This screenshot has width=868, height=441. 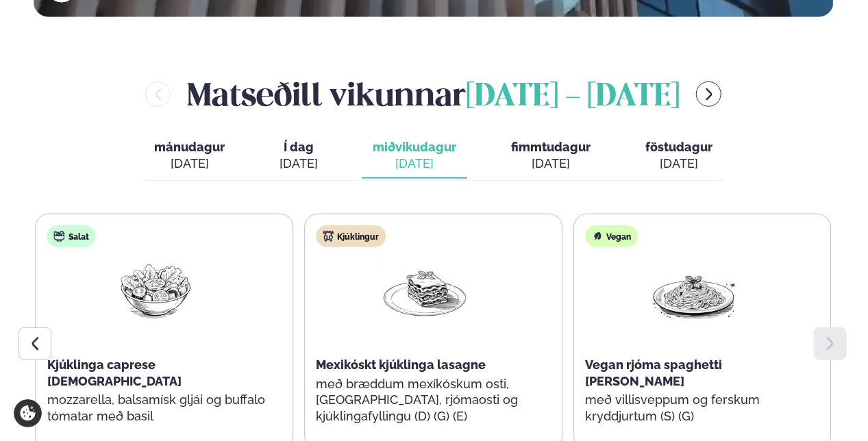 I want to click on a: Cookie settings, so click(x=27, y=413).